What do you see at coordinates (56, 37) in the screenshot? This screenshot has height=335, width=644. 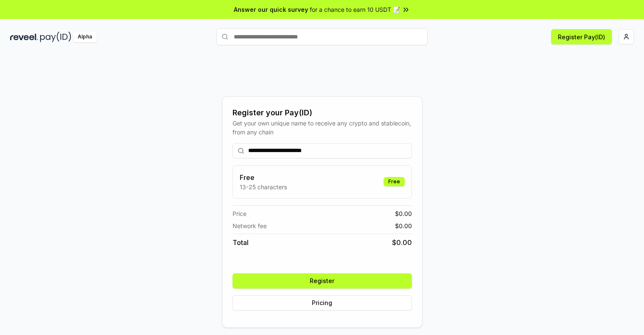 I see `img: pay_id` at bounding box center [56, 37].